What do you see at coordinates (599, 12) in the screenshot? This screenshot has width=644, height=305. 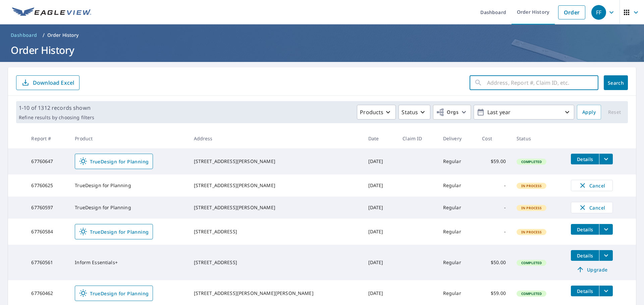 I see `div: FF` at bounding box center [599, 12].